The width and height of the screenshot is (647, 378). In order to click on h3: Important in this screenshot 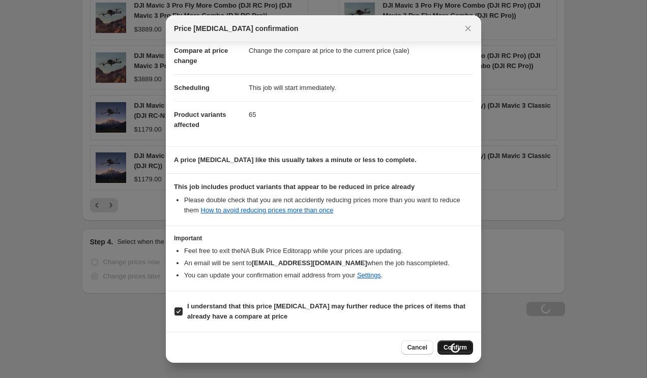, I will do `click(323, 238)`.